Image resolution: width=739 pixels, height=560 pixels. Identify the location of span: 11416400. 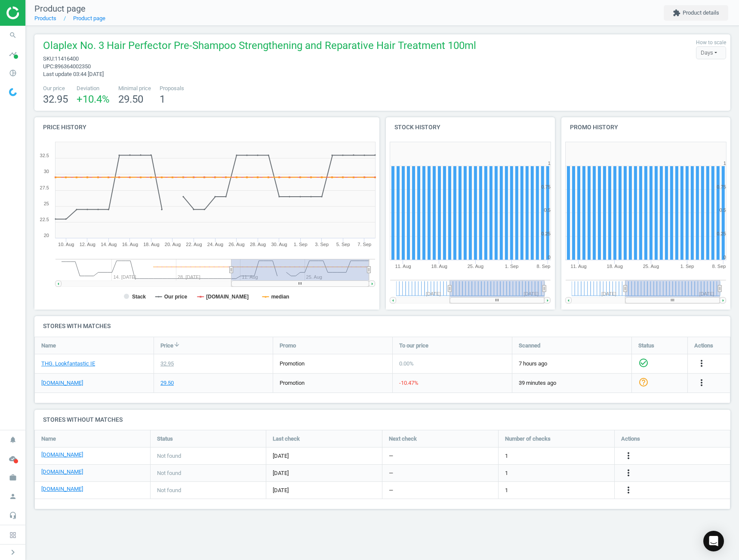
(67, 58).